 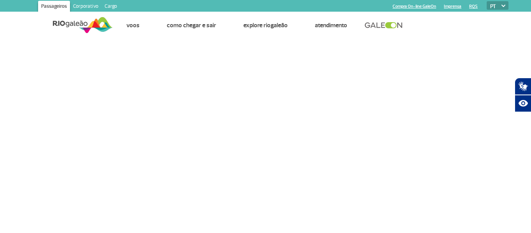 I want to click on button: Abrir recursos assistivos., so click(x=523, y=103).